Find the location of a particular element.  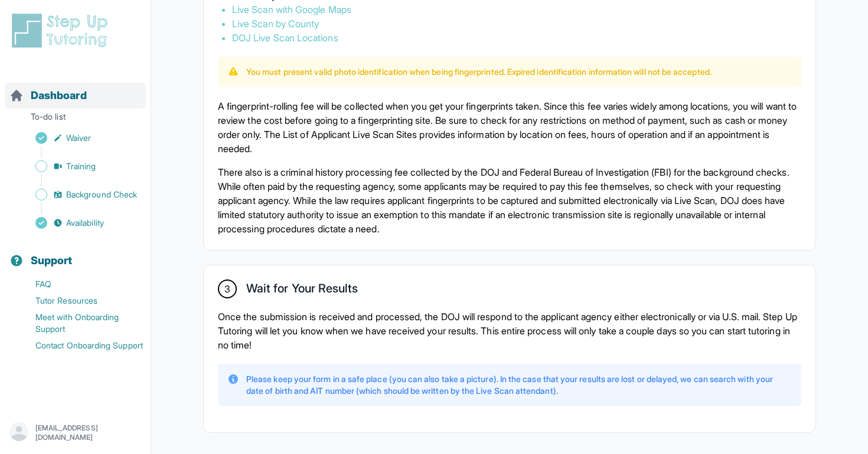

button: Dashboard is located at coordinates (75, 89).